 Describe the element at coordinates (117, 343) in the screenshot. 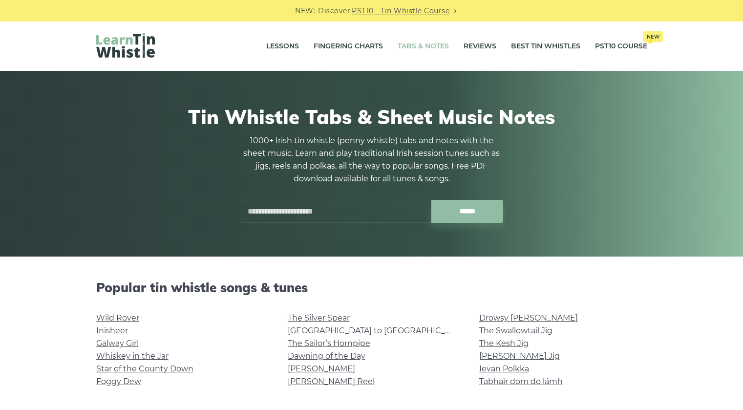

I see `a: Galway Girl` at that location.